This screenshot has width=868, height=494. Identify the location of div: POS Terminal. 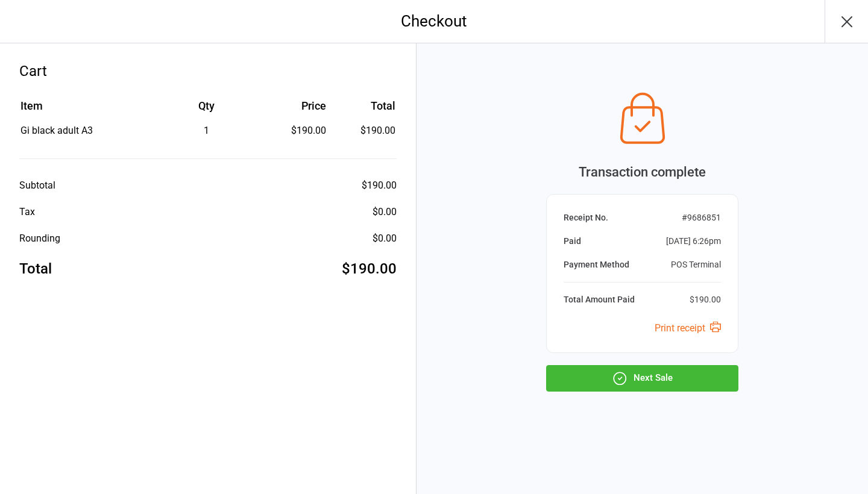
(695, 265).